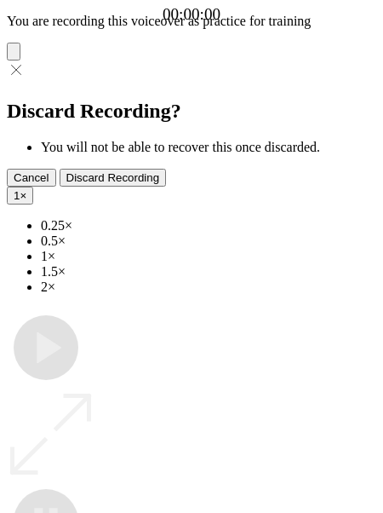  Describe the element at coordinates (209, 287) in the screenshot. I see `li: 2×` at that location.